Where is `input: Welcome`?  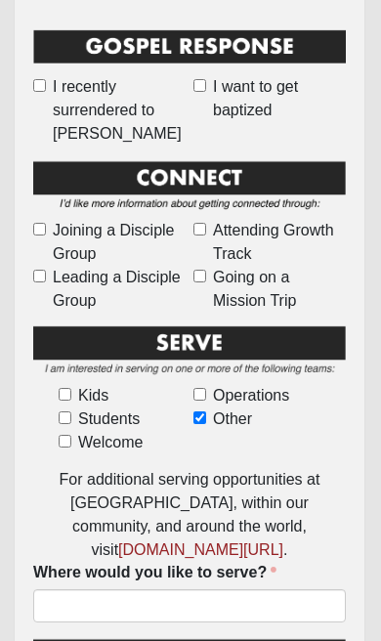
input: Welcome is located at coordinates (64, 440).